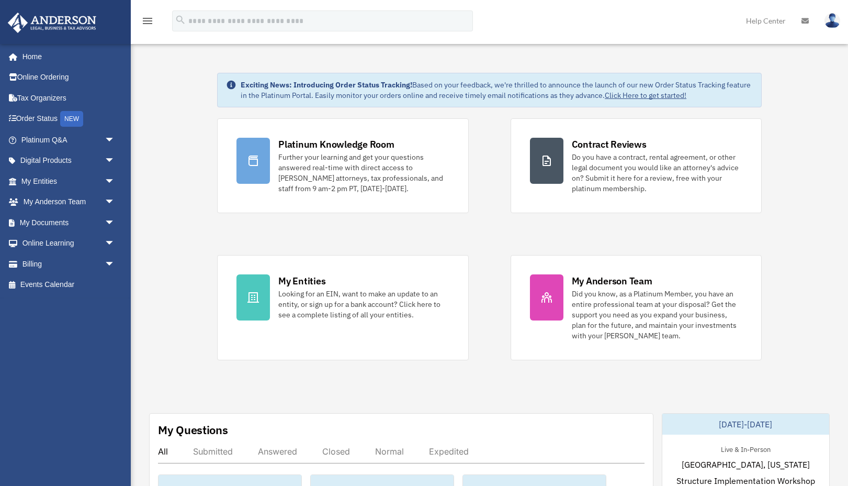 The image size is (848, 486). Describe the element at coordinates (181, 20) in the screenshot. I see `i: search` at that location.